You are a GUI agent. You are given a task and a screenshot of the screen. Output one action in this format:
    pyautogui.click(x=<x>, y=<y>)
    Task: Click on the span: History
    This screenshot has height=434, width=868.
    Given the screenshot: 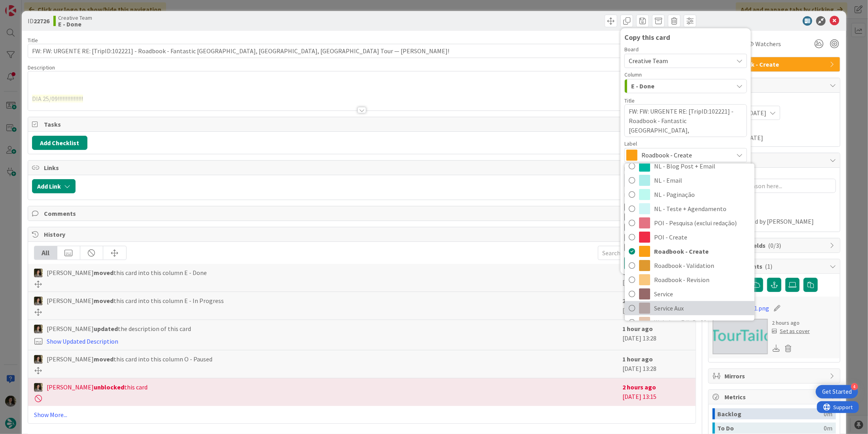 What is the action you would take?
    pyautogui.click(x=363, y=234)
    